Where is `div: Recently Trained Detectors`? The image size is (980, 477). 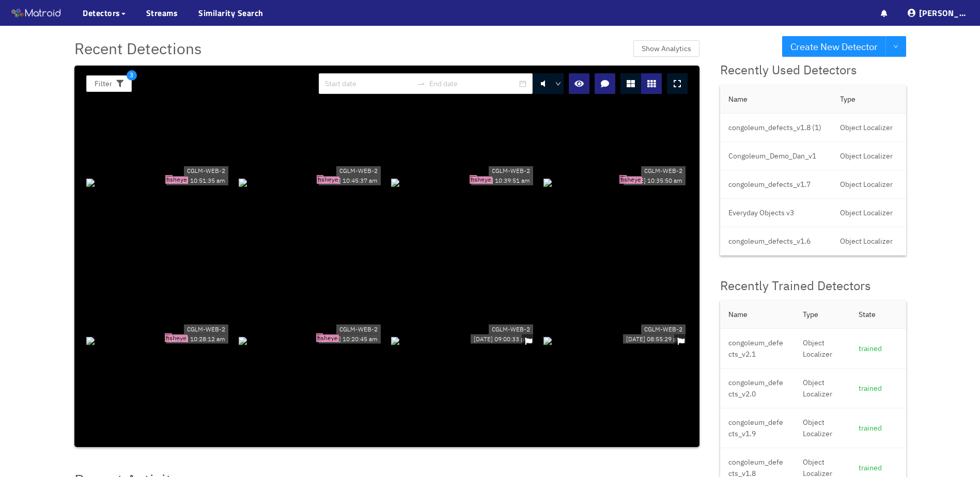 div: Recently Trained Detectors is located at coordinates (813, 286).